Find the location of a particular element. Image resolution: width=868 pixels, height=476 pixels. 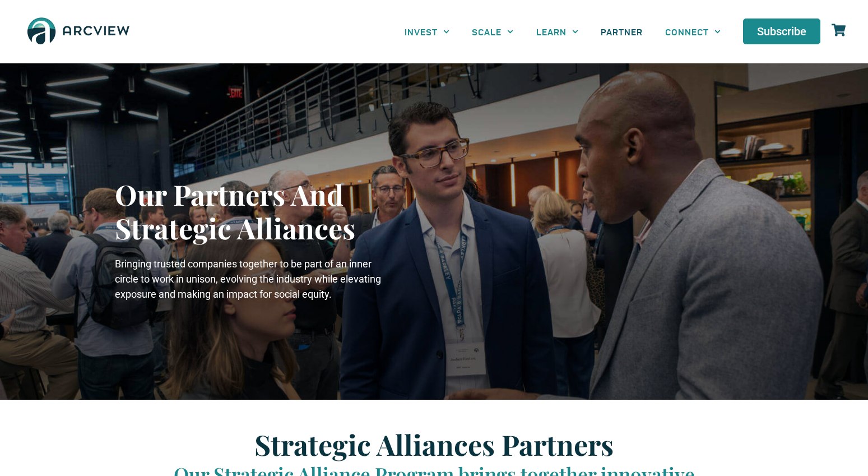

nav: Menu is located at coordinates (563, 32).